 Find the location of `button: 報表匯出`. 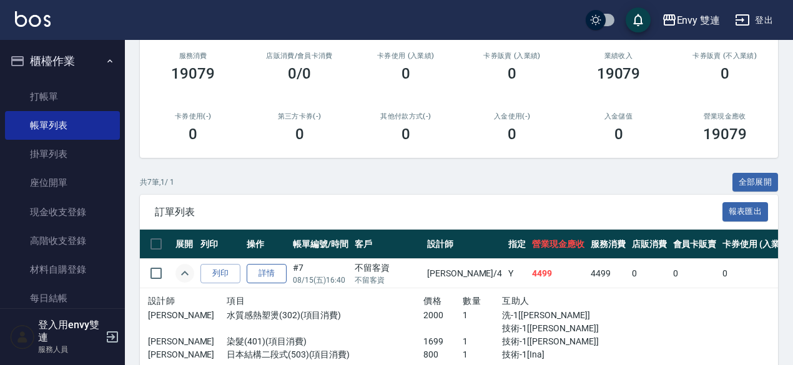

button: 報表匯出 is located at coordinates (745, 212).